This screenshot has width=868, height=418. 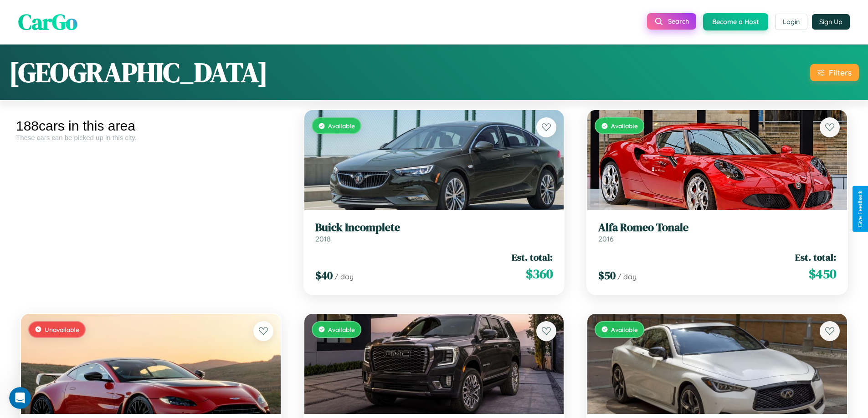 I want to click on button: Become a Host, so click(x=735, y=22).